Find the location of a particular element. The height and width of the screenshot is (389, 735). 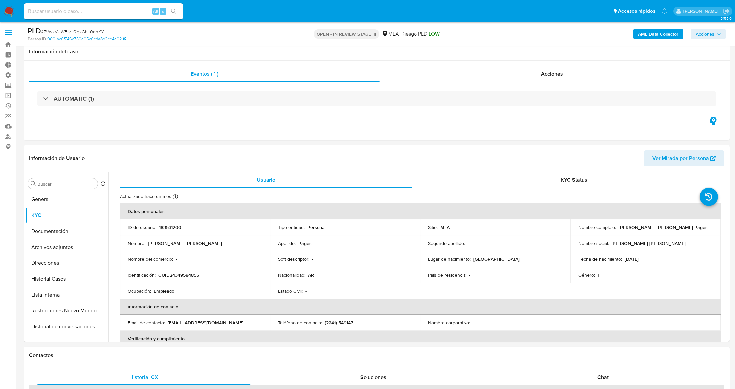

button: Ver Mirada por Persona is located at coordinates (684, 158).